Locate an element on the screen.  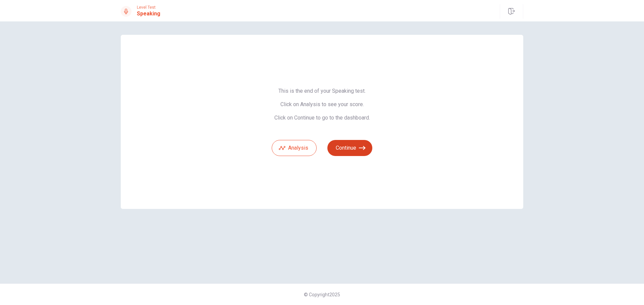
a: Continue is located at coordinates (350, 148).